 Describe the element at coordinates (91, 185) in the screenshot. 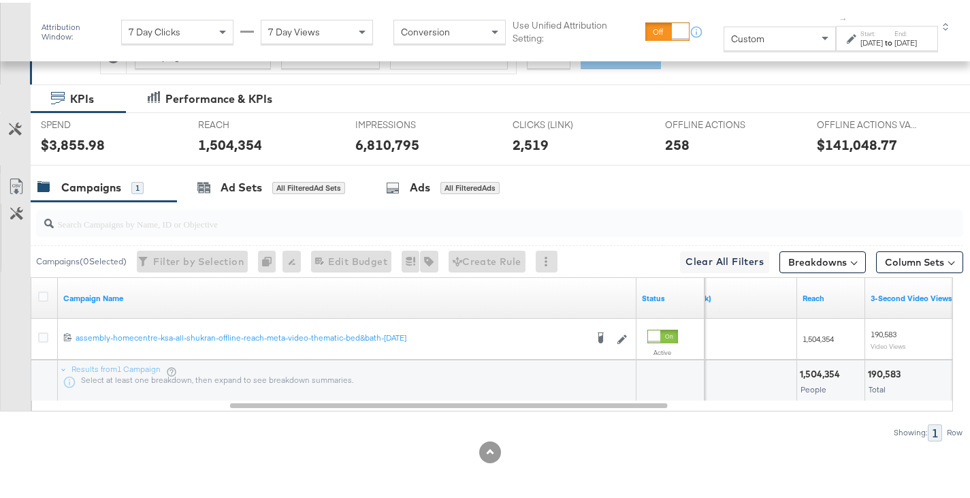

I see `div: Campaigns` at that location.